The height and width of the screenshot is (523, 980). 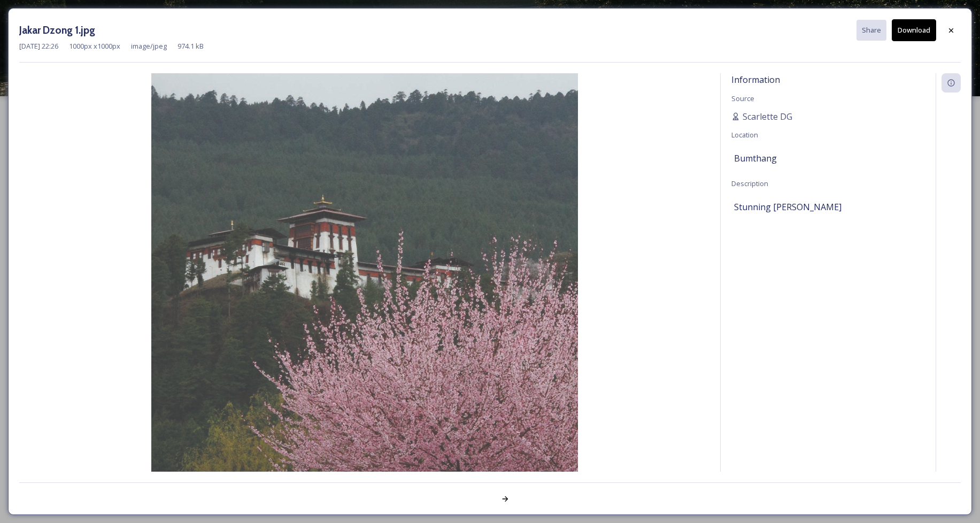 What do you see at coordinates (756, 158) in the screenshot?
I see `span: Bumthang` at bounding box center [756, 158].